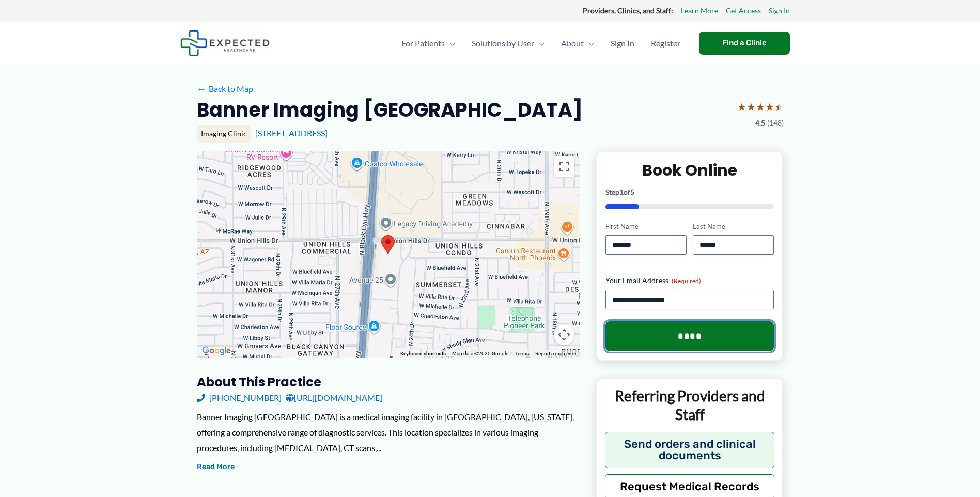 The width and height of the screenshot is (980, 497). I want to click on img: Google, so click(216, 351).